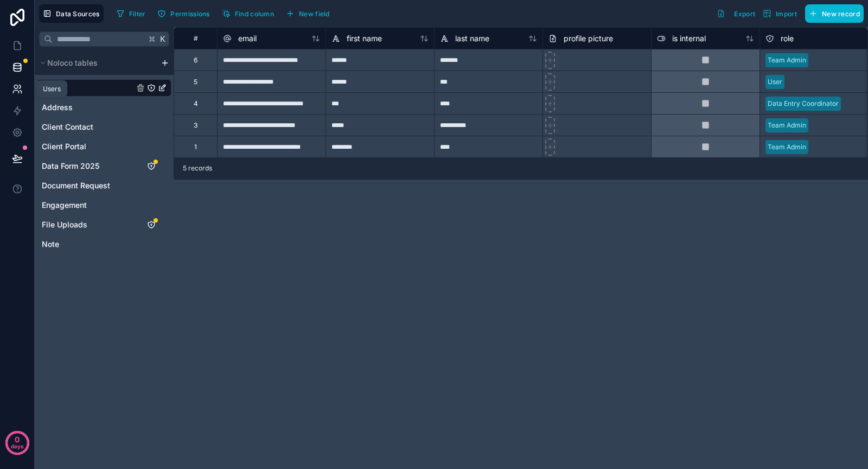 The height and width of the screenshot is (469, 868). Describe the element at coordinates (97, 63) in the screenshot. I see `button: Noloco tables` at that location.